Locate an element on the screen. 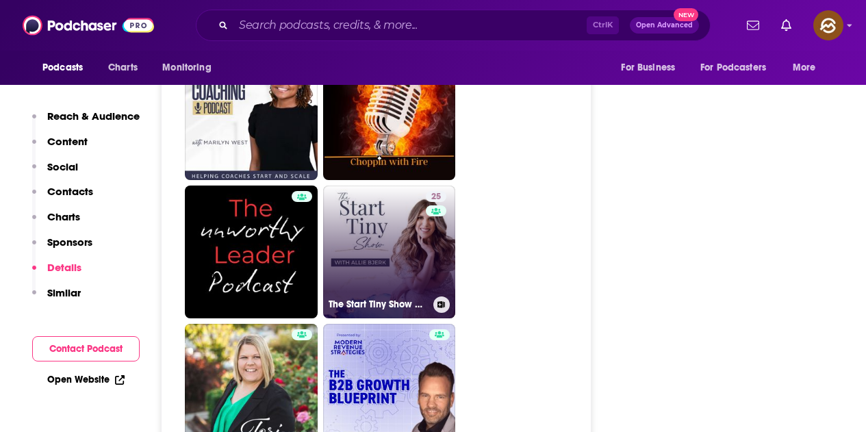 The width and height of the screenshot is (866, 432). span: Ctrl K is located at coordinates (602, 25).